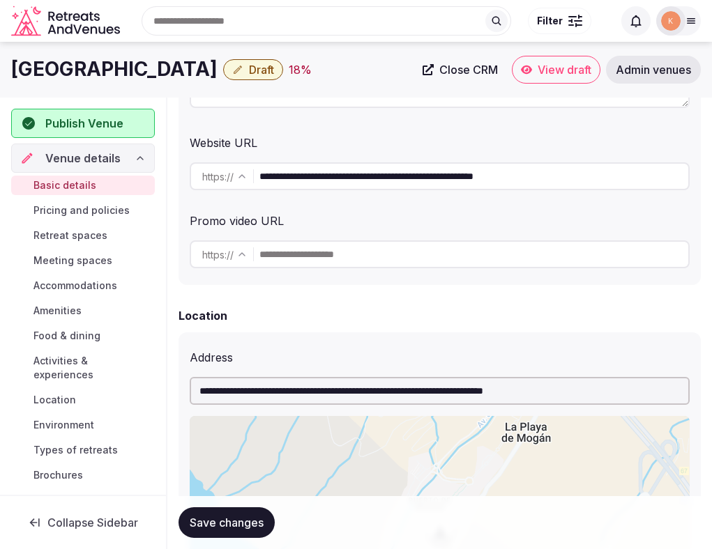  I want to click on a: Visit the homepage, so click(67, 21).